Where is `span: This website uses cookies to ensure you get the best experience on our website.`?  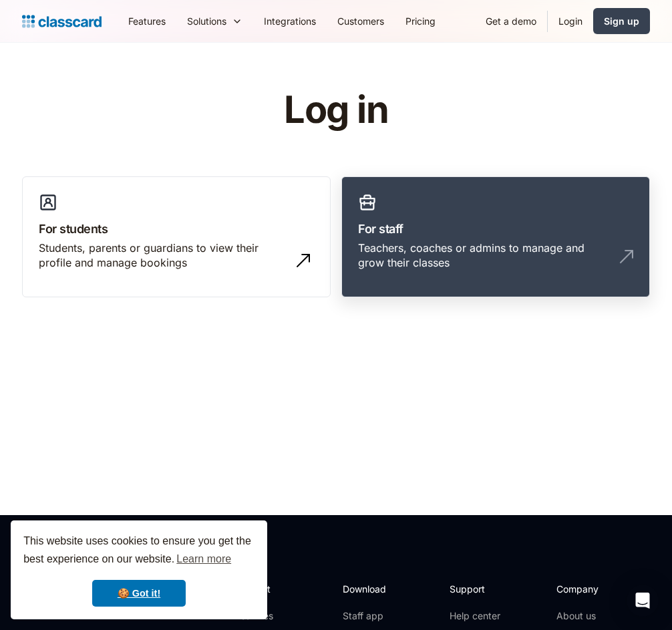
span: This website uses cookies to ensure you get the best experience on our website. is located at coordinates (139, 551).